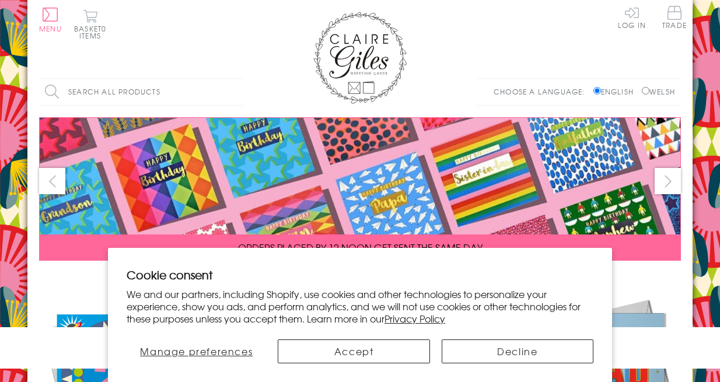 The width and height of the screenshot is (720, 382). I want to click on button: Menu, so click(50, 20).